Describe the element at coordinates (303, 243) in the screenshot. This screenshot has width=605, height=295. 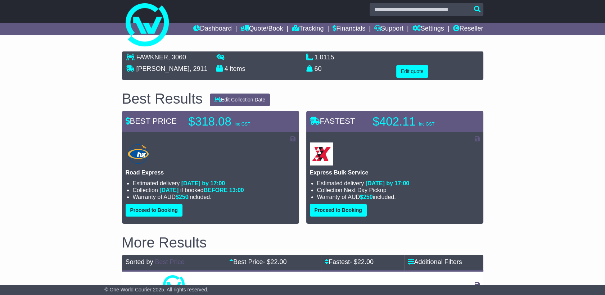
I see `h2: More Results` at that location.